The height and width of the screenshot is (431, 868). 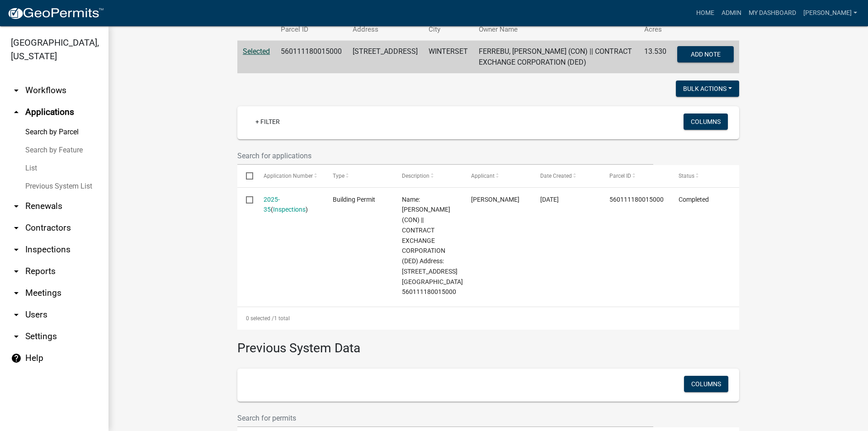 What do you see at coordinates (354, 199) in the screenshot?
I see `span: Building Permit` at bounding box center [354, 199].